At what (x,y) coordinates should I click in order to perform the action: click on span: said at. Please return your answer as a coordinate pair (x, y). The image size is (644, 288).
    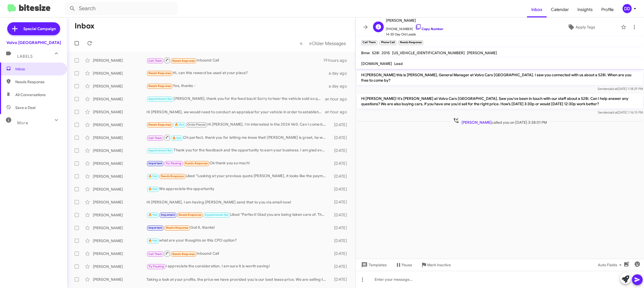
    Looking at the image, I should click on (613, 88).